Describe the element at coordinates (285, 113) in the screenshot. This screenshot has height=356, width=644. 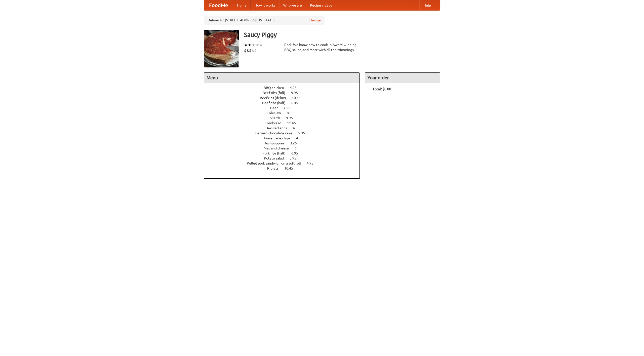
I see `a: Coleslaw 8.95` at that location.